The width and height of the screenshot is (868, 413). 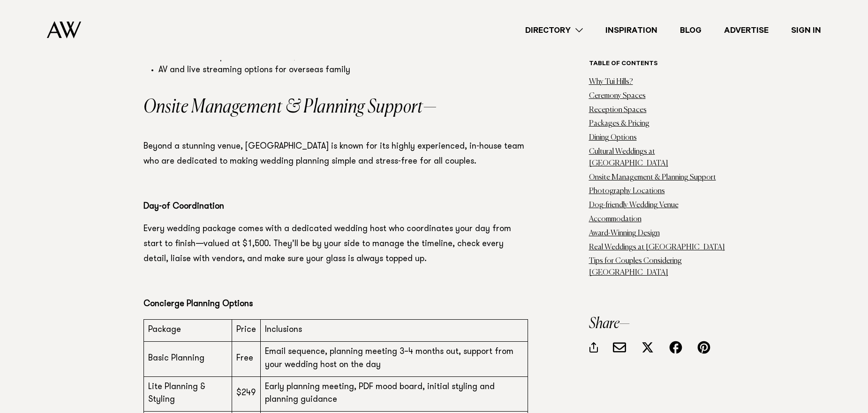 I want to click on td: Email sequence, planning meeting 3–4 months out, support from your wedding host on the day, so click(x=394, y=359).